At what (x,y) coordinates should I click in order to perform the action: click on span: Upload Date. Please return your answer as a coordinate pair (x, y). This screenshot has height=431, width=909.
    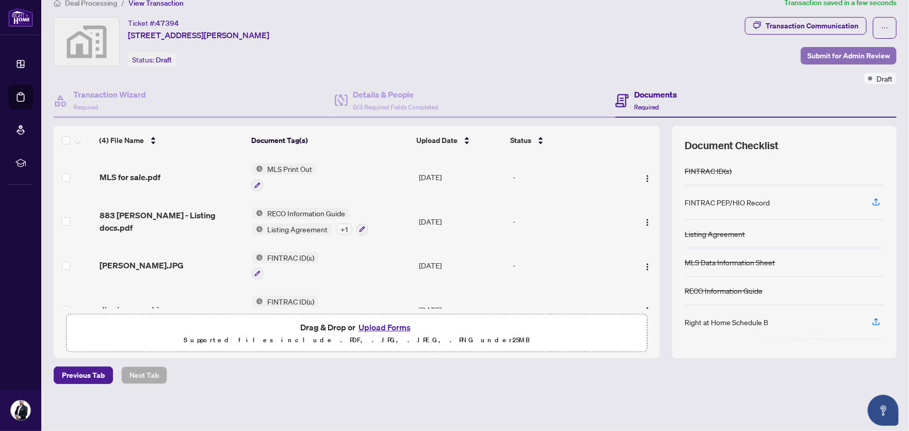
    Looking at the image, I should click on (437, 140).